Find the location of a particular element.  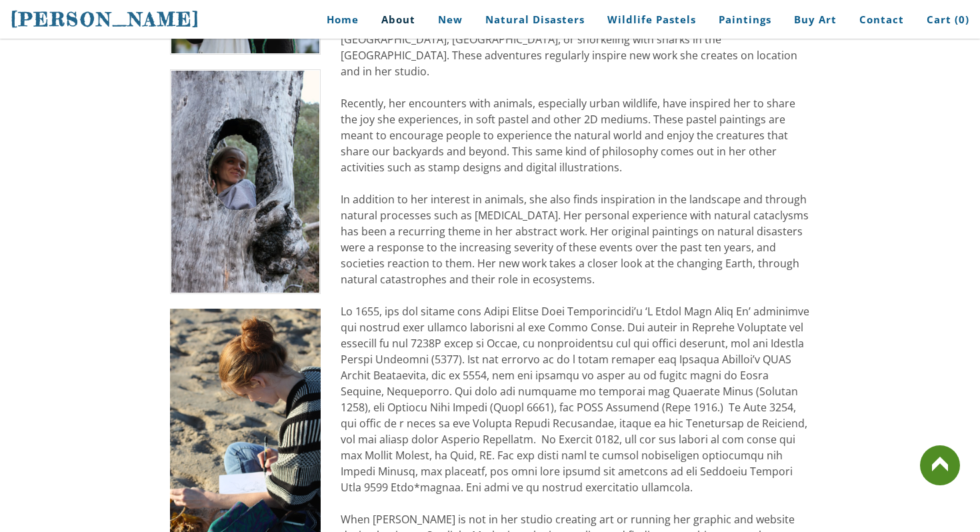

a: Wildlife Pastels is located at coordinates (651, 19).